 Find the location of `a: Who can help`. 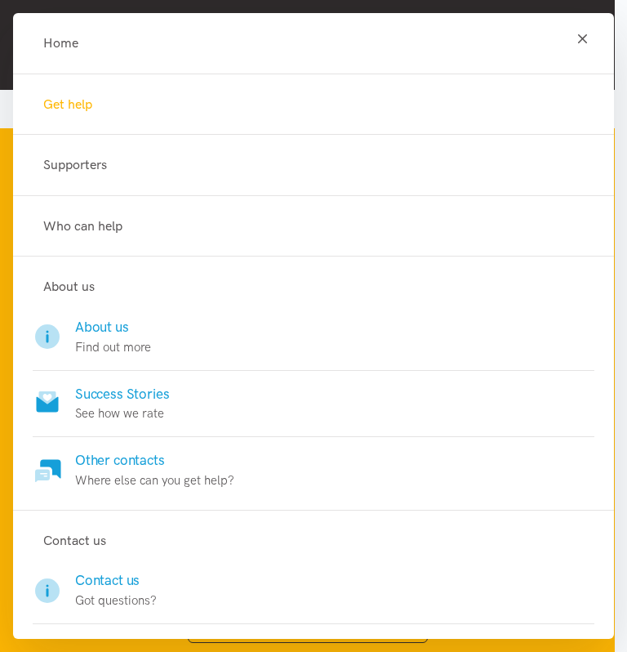

a: Who can help is located at coordinates (314, 226).